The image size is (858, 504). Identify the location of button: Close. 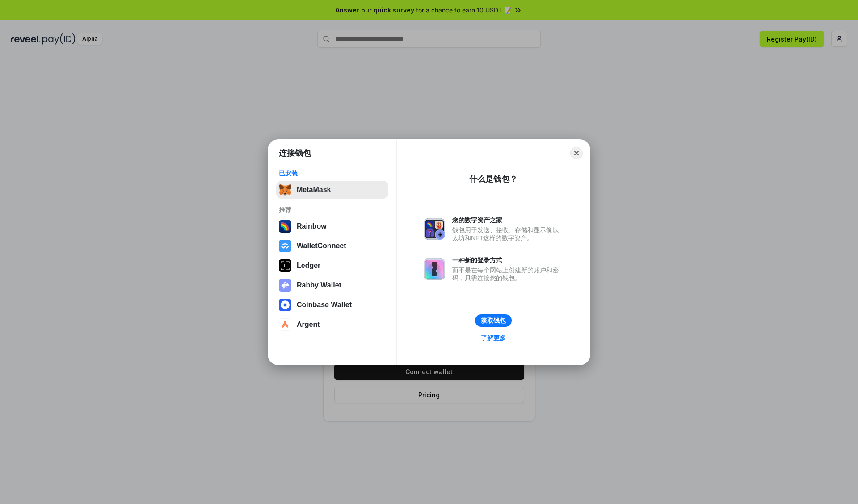
(576, 154).